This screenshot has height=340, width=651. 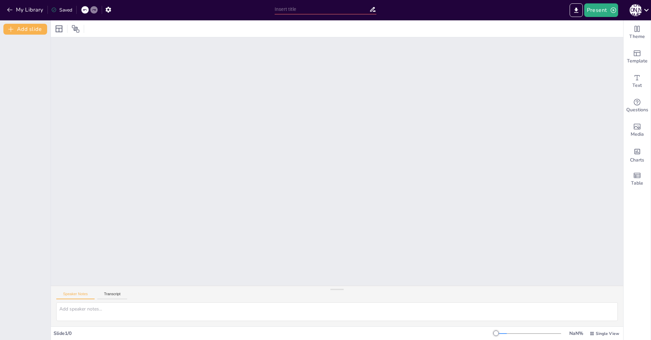 I want to click on button: Present, so click(x=601, y=10).